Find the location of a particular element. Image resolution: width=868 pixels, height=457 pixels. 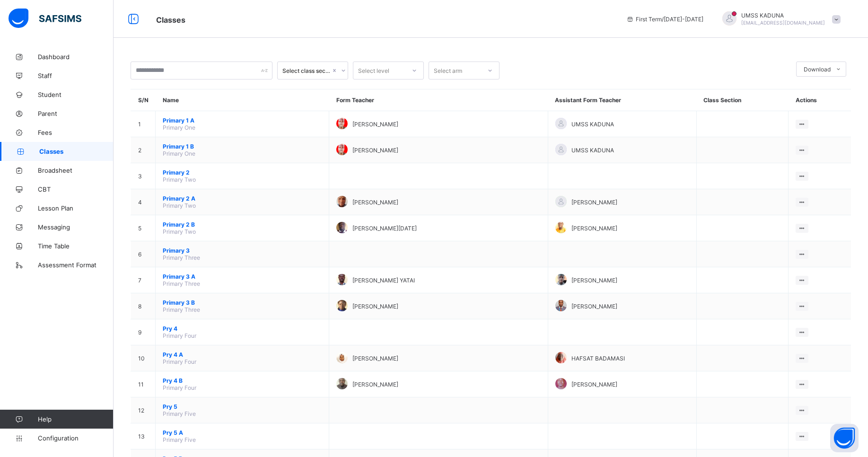

span: Parent is located at coordinates (76, 114).